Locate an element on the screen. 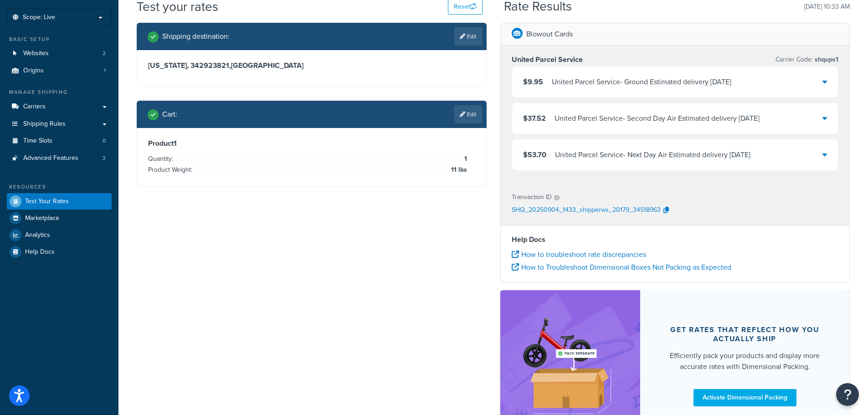 Image resolution: width=868 pixels, height=415 pixels. li: Origins is located at coordinates (59, 71).